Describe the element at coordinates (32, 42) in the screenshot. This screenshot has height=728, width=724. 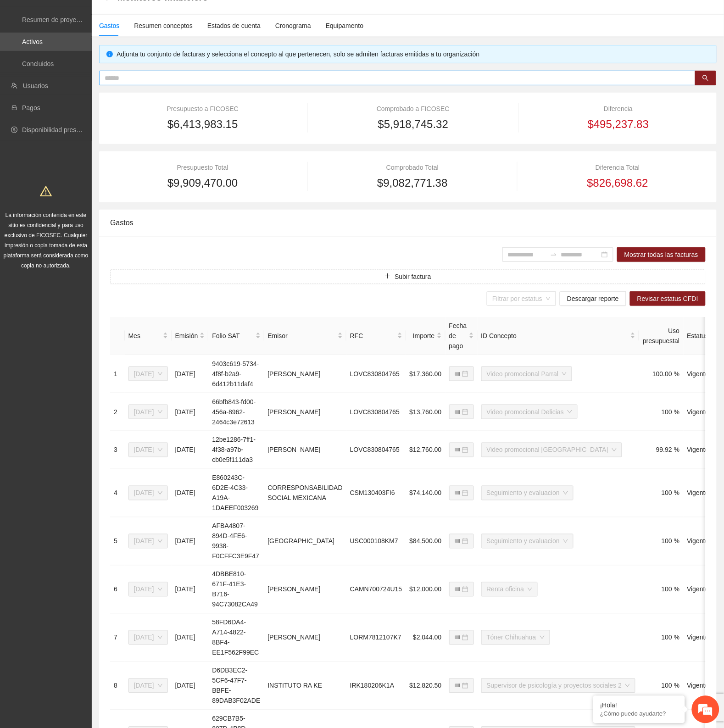
I see `a: Activos` at that location.